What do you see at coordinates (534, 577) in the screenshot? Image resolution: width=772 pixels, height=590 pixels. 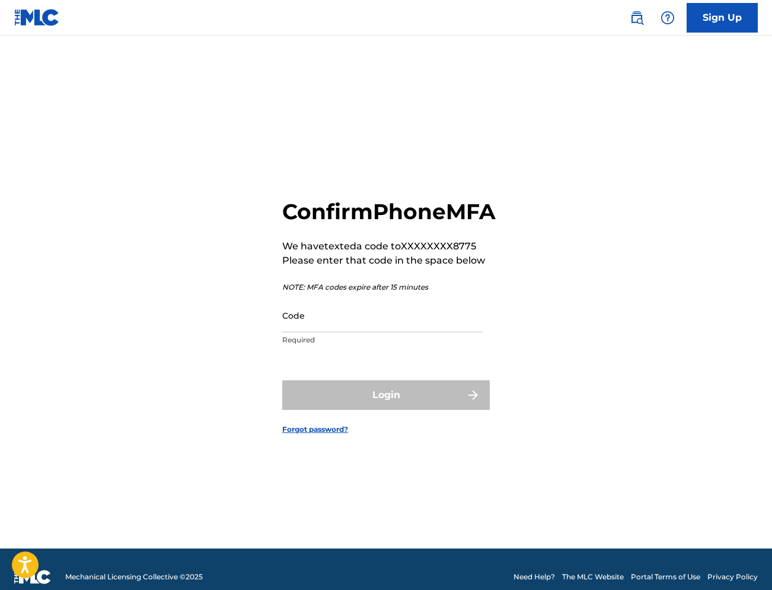 I see `a: Need Help?` at bounding box center [534, 577].